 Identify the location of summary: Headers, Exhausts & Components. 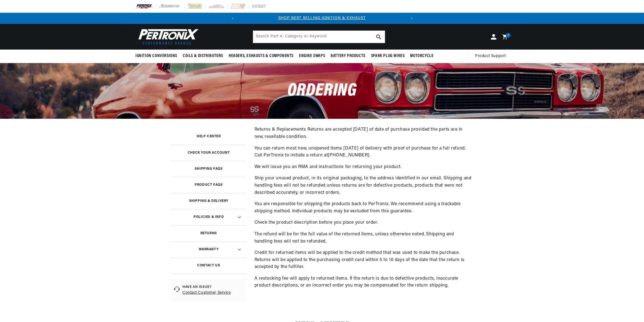
(261, 56).